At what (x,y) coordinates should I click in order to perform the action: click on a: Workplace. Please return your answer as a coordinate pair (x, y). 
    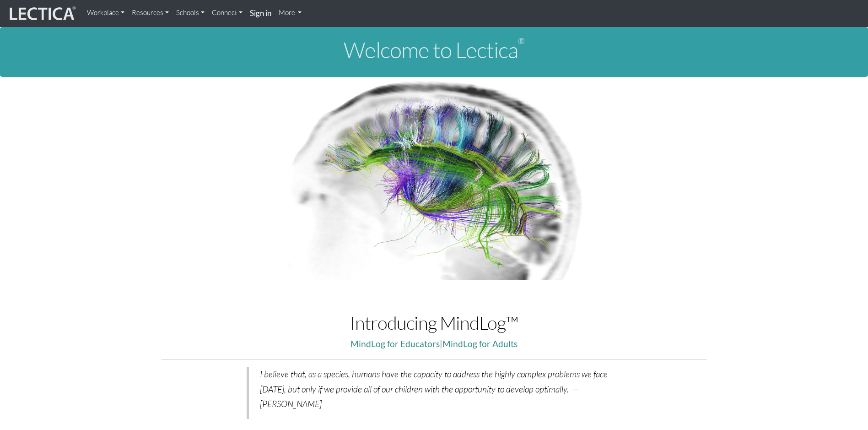
    Looking at the image, I should click on (106, 13).